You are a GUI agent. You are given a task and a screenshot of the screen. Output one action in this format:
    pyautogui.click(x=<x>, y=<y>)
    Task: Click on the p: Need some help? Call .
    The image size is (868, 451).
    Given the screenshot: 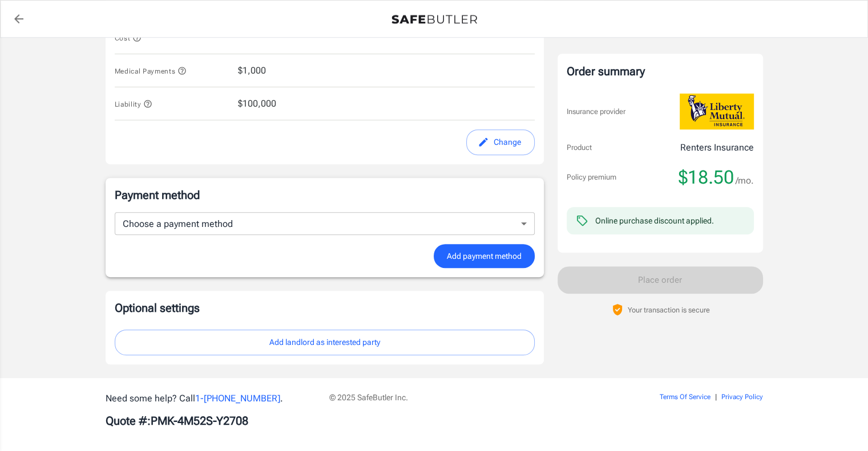 What is the action you would take?
    pyautogui.click(x=211, y=399)
    